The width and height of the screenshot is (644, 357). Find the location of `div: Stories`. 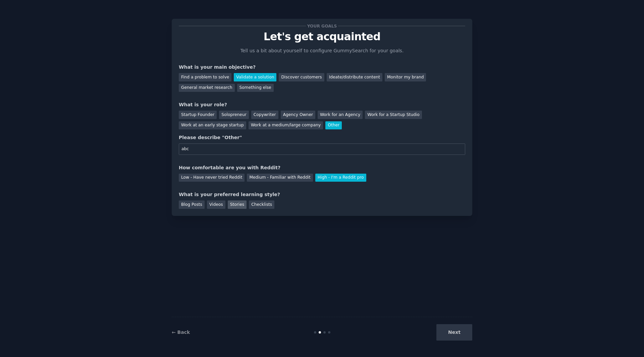

div: Stories is located at coordinates (237, 205).